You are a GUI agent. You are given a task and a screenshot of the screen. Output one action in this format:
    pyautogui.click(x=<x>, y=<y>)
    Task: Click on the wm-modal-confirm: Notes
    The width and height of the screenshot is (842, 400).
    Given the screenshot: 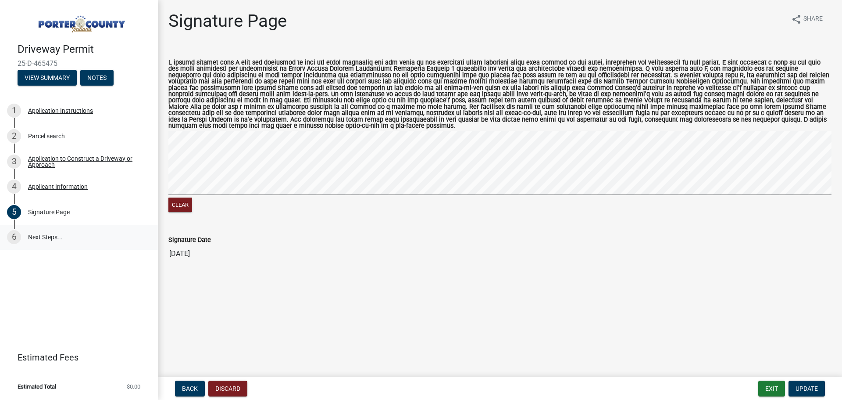 What is the action you would take?
    pyautogui.click(x=97, y=78)
    